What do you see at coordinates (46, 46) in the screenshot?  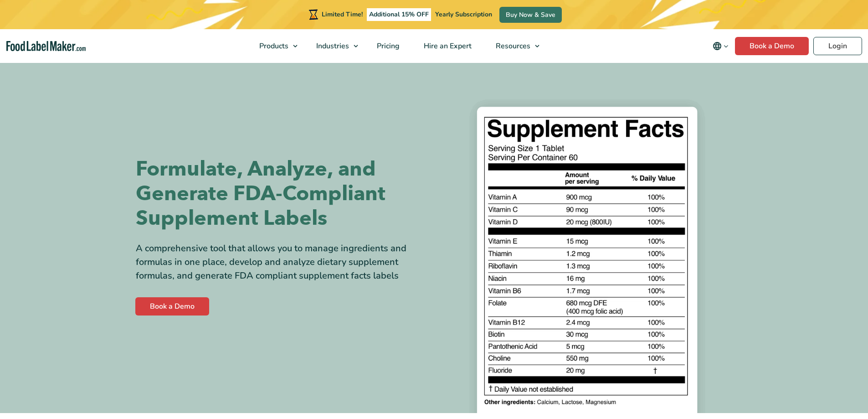 I see `a: Food Label Maker homepage` at bounding box center [46, 46].